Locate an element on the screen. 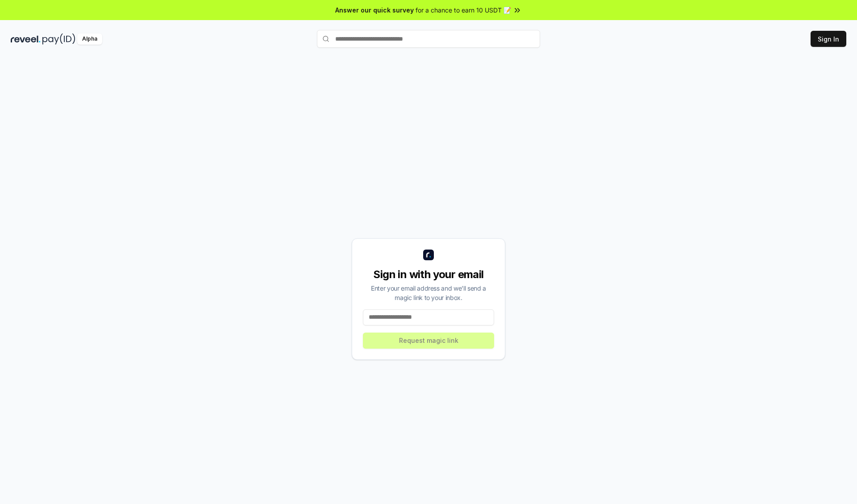 This screenshot has width=857, height=504. img: pay_id is located at coordinates (59, 39).